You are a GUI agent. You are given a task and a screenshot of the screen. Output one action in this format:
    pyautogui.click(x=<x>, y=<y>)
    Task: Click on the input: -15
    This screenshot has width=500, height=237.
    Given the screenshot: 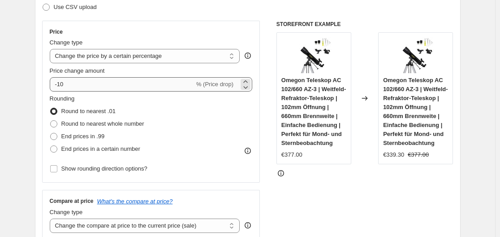 What is the action you would take?
    pyautogui.click(x=122, y=84)
    